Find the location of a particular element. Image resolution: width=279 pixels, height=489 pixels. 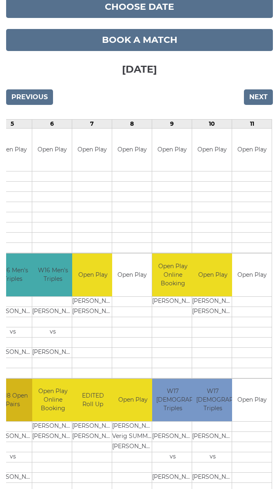

td: 10 is located at coordinates (212, 124).